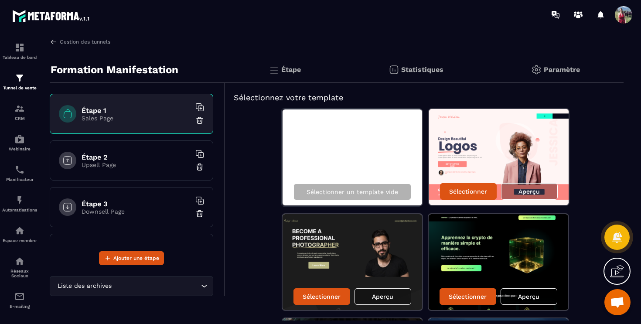 The width and height of the screenshot is (641, 324). I want to click on p: Downsell Page, so click(136, 212).